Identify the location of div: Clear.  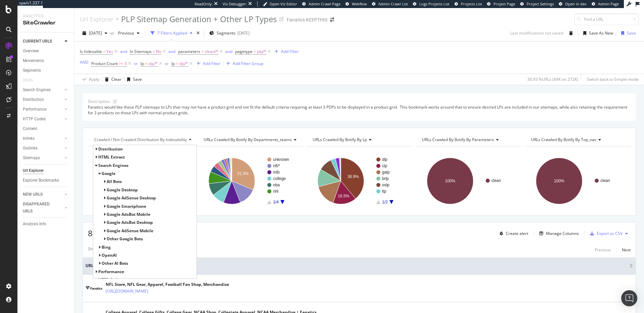
(117, 79).